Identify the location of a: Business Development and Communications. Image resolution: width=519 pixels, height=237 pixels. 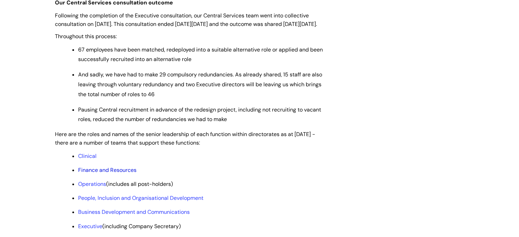
(134, 212).